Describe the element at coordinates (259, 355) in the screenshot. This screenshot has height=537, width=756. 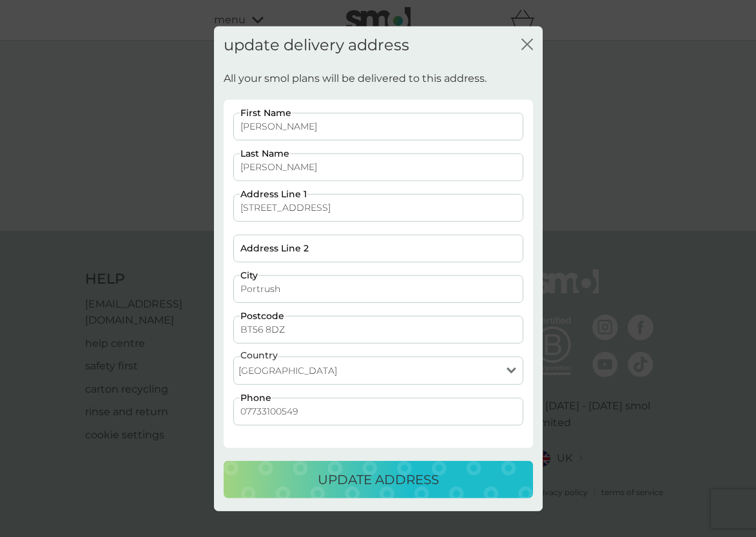
I see `label: Country` at that location.